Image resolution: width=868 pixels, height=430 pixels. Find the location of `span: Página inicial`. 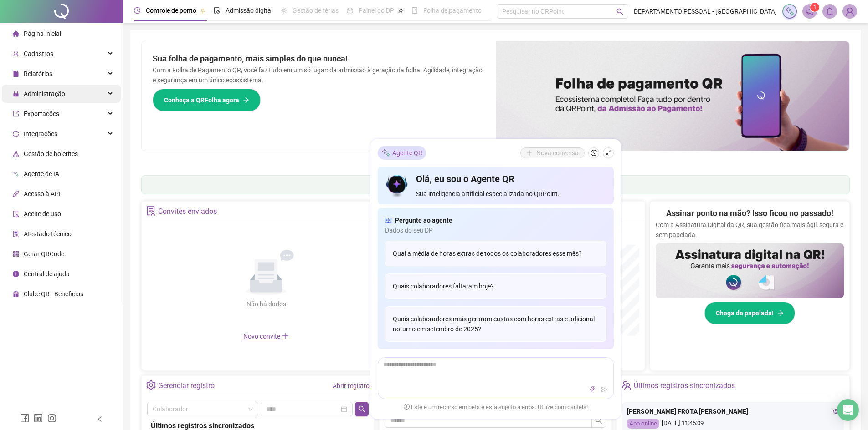

span: Página inicial is located at coordinates (42, 34).